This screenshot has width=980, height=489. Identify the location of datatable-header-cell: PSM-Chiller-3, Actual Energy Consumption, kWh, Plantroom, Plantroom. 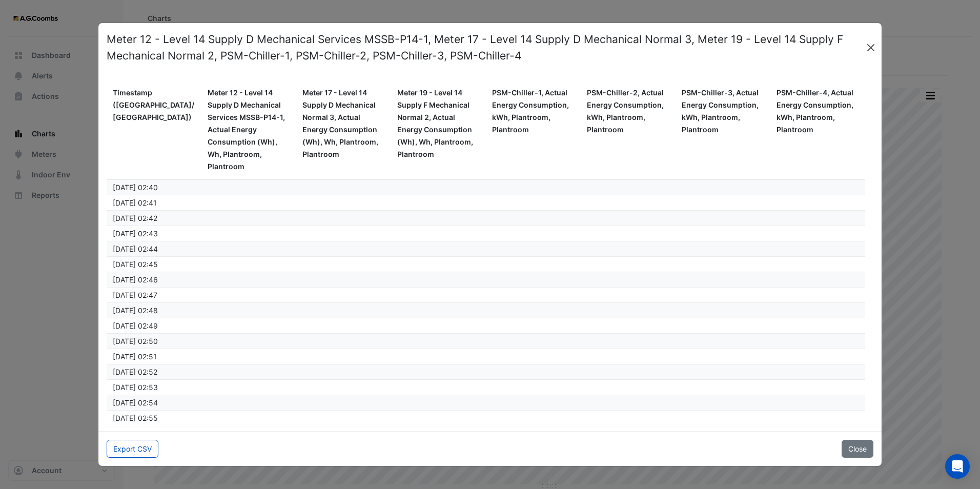
(722, 130).